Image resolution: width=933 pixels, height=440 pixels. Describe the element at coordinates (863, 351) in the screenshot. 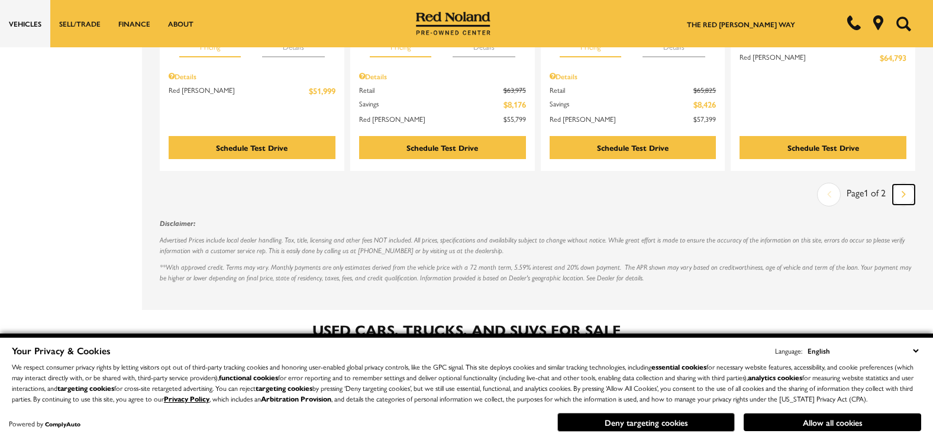

I see `select: Language Select` at that location.